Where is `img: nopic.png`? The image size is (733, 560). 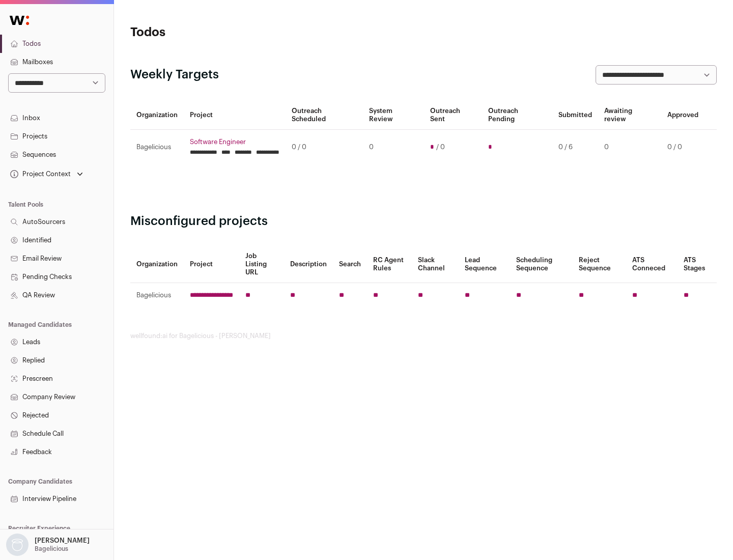 img: nopic.png is located at coordinates (17, 545).